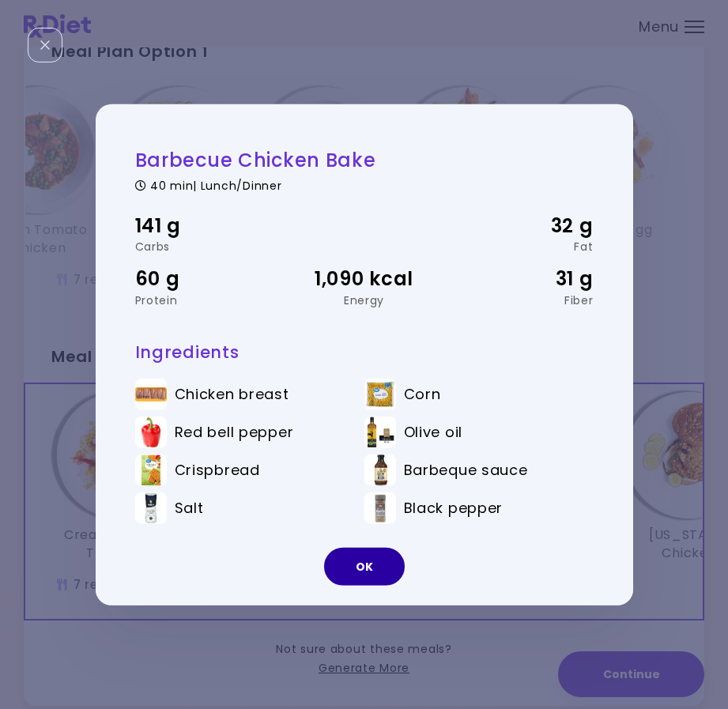 This screenshot has width=728, height=709. Describe the element at coordinates (433, 433) in the screenshot. I see `span: Olive oil` at that location.